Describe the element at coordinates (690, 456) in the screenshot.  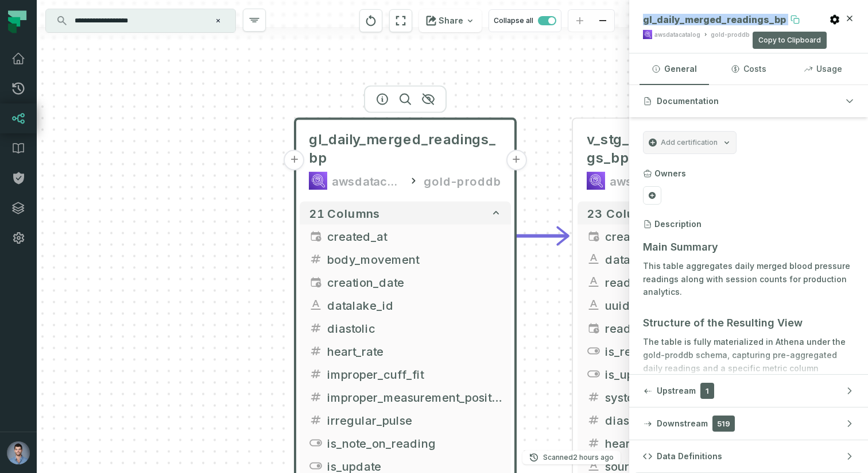
I see `span: Data Definitions` at that location.